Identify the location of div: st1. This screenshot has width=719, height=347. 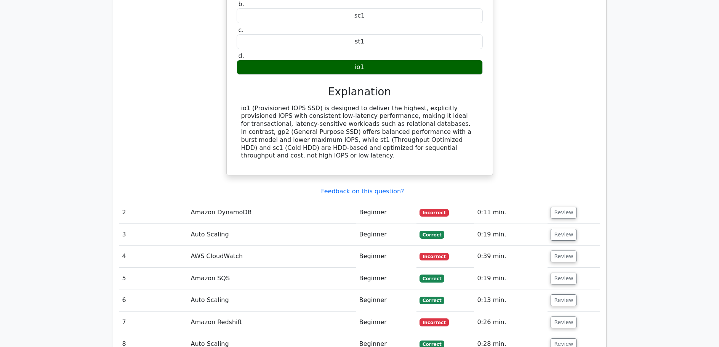
(360, 42).